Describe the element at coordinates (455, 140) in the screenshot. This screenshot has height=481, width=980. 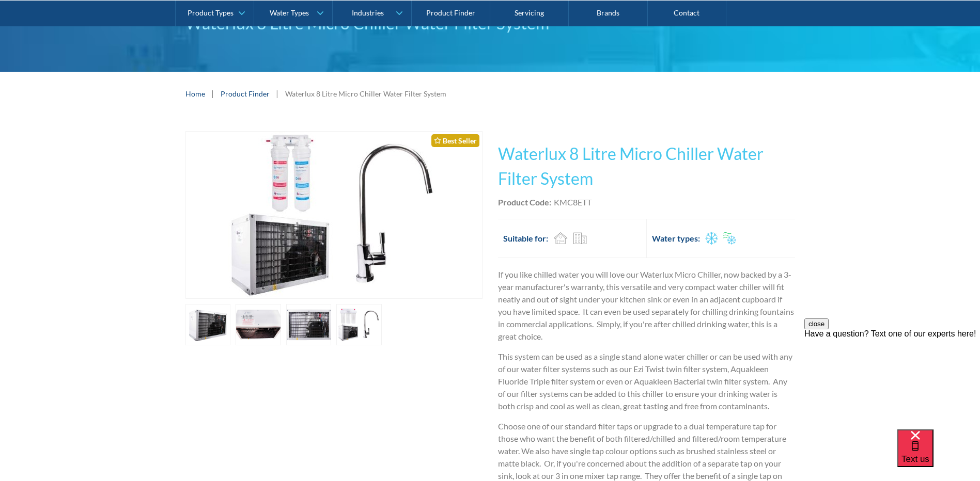
I see `div: Best Seller` at that location.